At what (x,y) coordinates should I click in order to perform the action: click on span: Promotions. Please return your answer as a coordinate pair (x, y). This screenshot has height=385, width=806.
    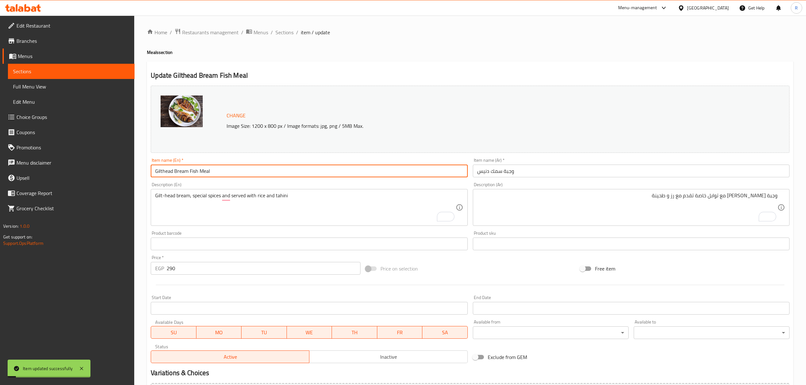
    Looking at the image, I should click on (73, 148).